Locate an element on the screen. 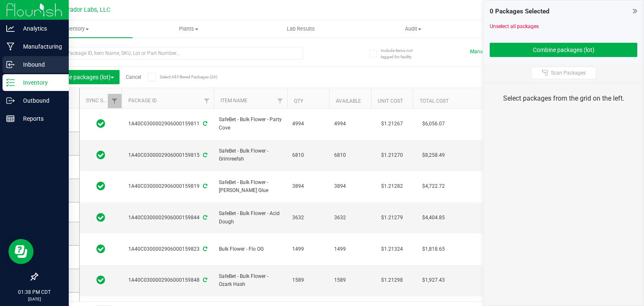 The height and width of the screenshot is (306, 644). span: SafeBet - Bulk Flower - Grimreefah is located at coordinates (251, 155).